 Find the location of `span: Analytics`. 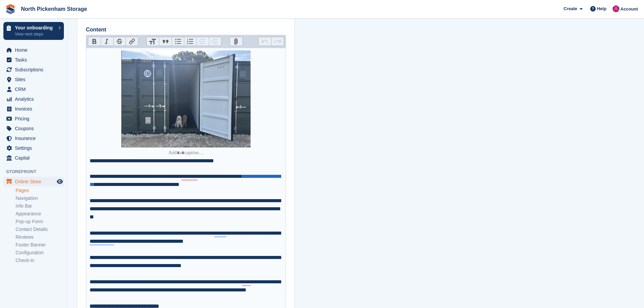

span: Analytics is located at coordinates (35, 99).